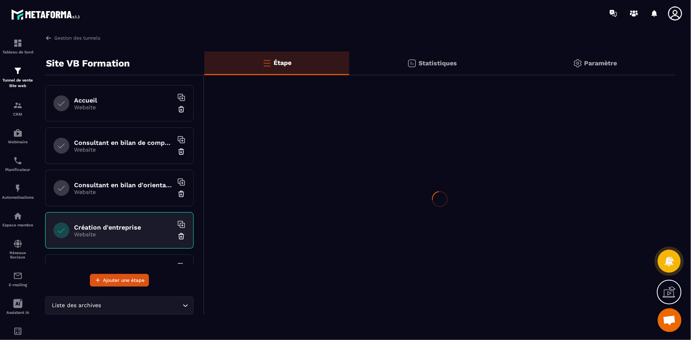 This screenshot has width=691, height=340. What do you see at coordinates (18, 77) in the screenshot?
I see `a: formationformationTunnel de vente Site web` at bounding box center [18, 77].